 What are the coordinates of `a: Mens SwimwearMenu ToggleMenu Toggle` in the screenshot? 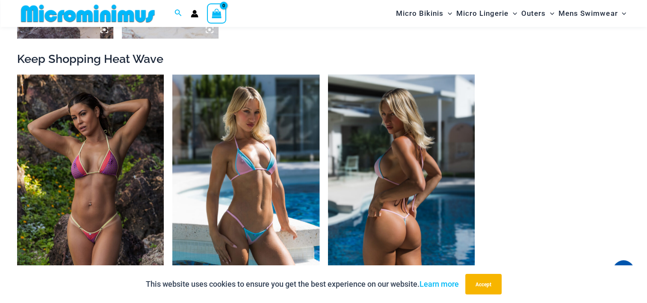 It's located at (592, 13).